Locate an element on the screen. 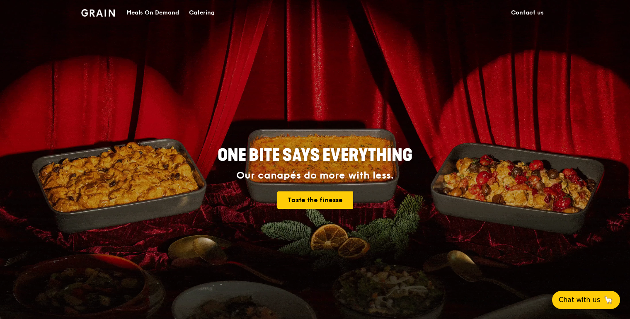 This screenshot has height=319, width=630. a: Catering is located at coordinates (202, 13).